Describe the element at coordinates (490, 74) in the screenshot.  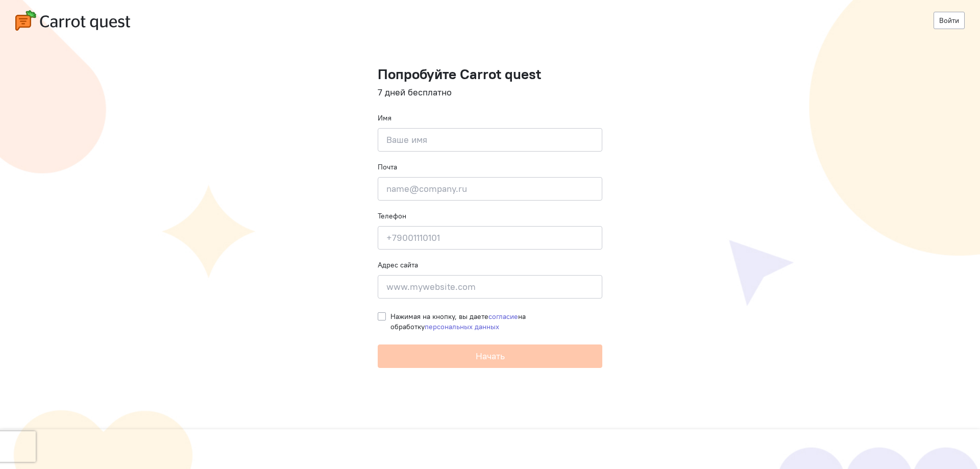
I see `h1: Попробуйте Carrot quest` at that location.